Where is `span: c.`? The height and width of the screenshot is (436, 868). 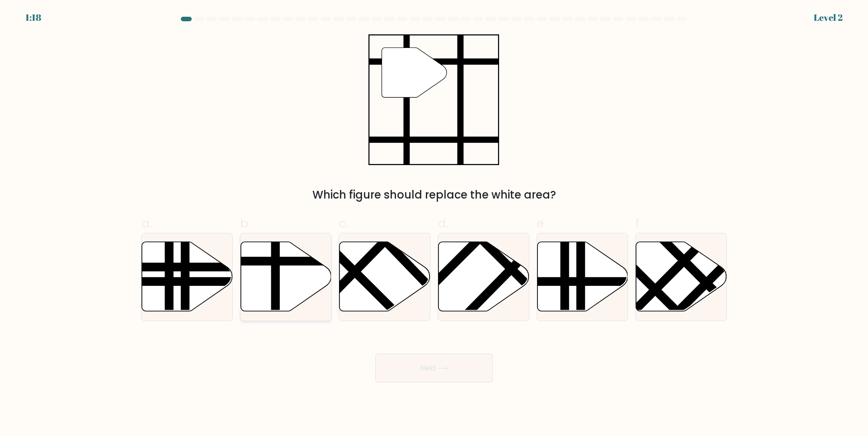 span: c. is located at coordinates (344, 223).